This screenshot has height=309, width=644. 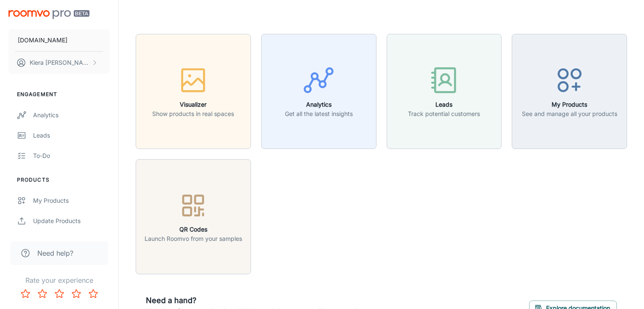 What do you see at coordinates (71, 221) in the screenshot?
I see `div: Update Products` at bounding box center [71, 221].